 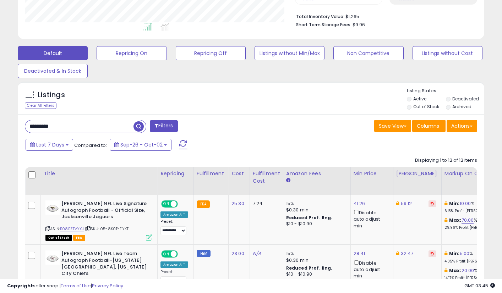 I want to click on a: 41.26, so click(x=359, y=204).